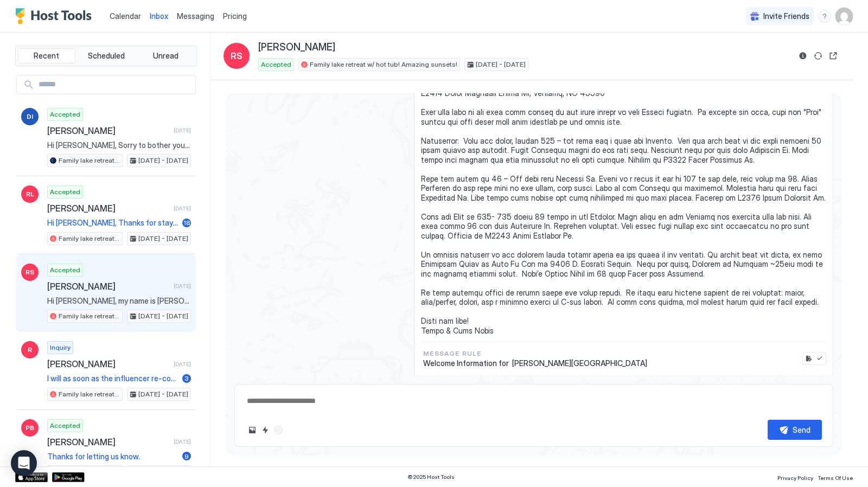 The width and height of the screenshot is (868, 487). Describe the element at coordinates (195, 16) in the screenshot. I see `a: Messaging` at that location.